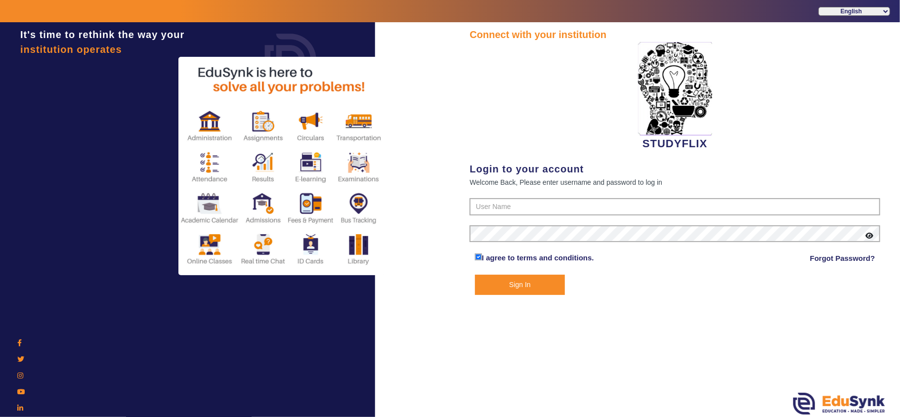 Image resolution: width=900 pixels, height=417 pixels. I want to click on div: Connect with your institution, so click(675, 35).